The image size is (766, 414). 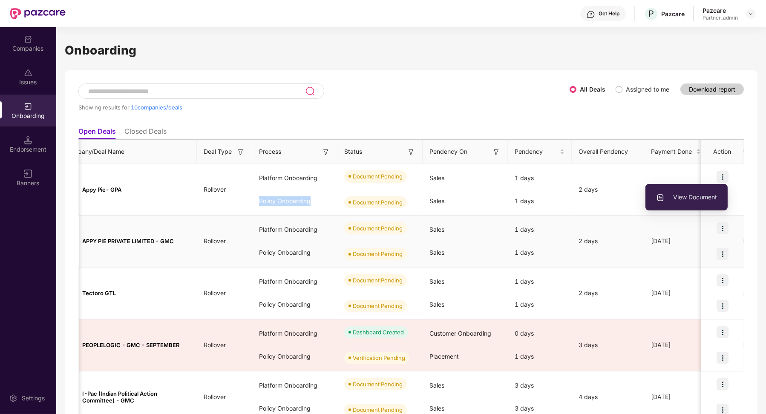 I want to click on span: Payment Done, so click(x=673, y=152).